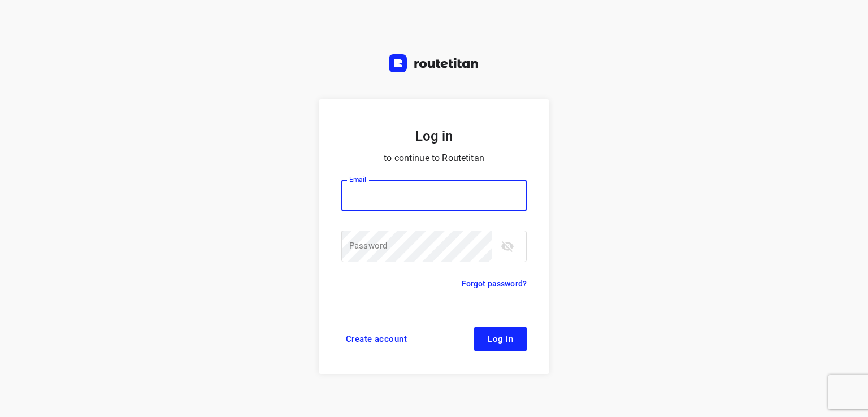  What do you see at coordinates (434, 63) in the screenshot?
I see `img: Routetitan` at bounding box center [434, 63].